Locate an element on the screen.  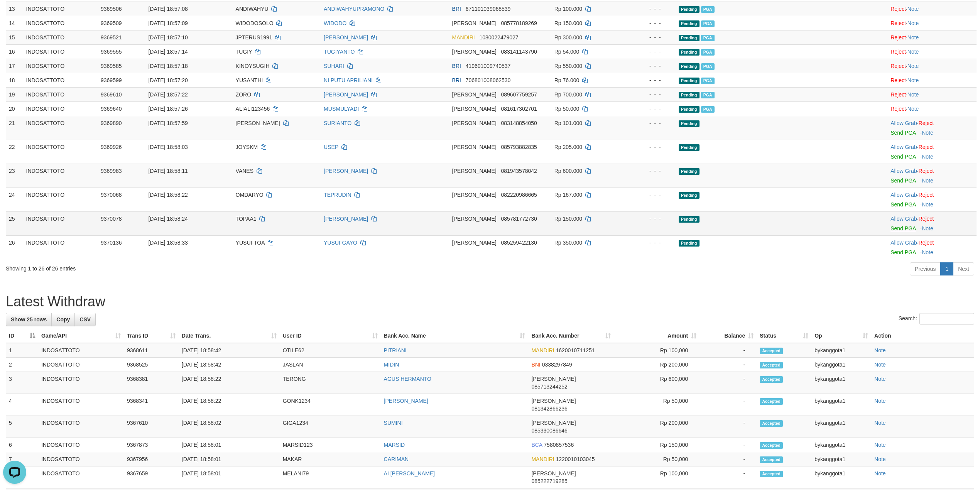
span: JOYSKM is located at coordinates (247, 147).